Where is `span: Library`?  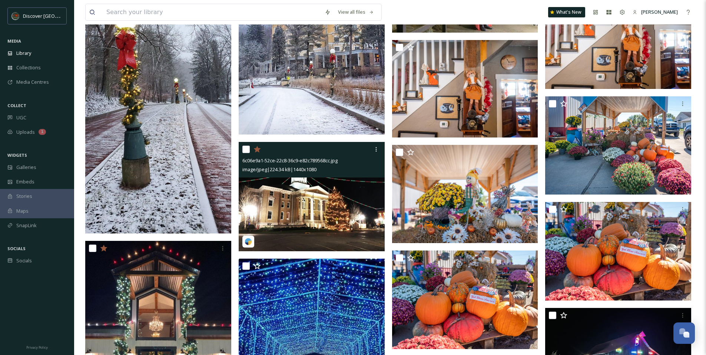
span: Library is located at coordinates (24, 53).